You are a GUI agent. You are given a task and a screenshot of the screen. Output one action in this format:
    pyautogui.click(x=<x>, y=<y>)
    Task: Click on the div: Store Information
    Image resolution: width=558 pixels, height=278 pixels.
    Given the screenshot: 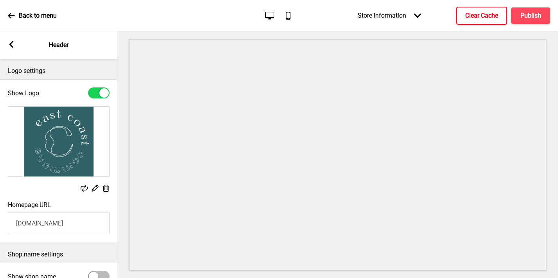 What is the action you would take?
    pyautogui.click(x=390, y=15)
    